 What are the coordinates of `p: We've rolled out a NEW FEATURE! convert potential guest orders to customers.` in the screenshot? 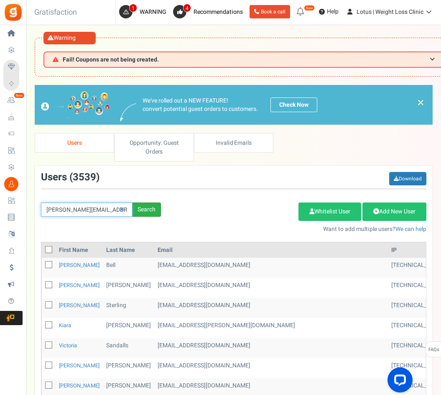 It's located at (200, 105).